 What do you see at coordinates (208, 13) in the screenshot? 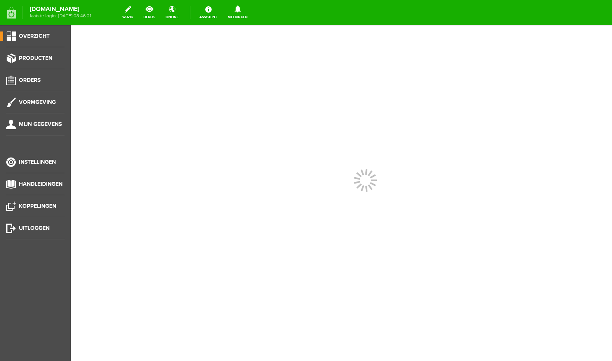
I see `a: Assistent` at bounding box center [208, 13].